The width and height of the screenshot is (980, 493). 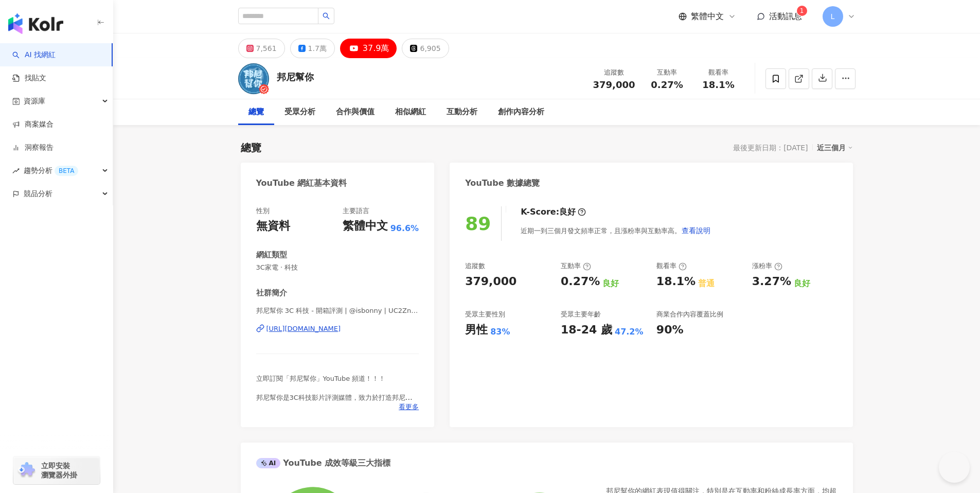 What do you see at coordinates (490, 282) in the screenshot?
I see `div: 379,000` at bounding box center [490, 282].